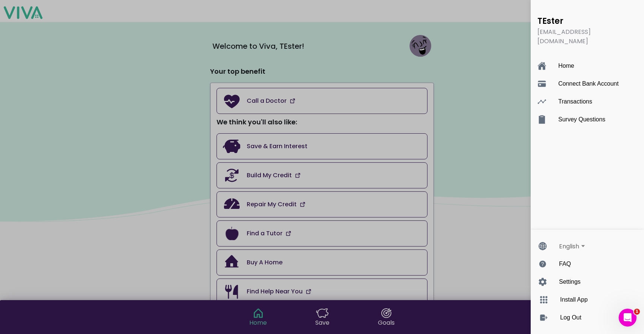  What do you see at coordinates (595, 120) in the screenshot?
I see `ion-label: Survey Questions` at bounding box center [595, 120].